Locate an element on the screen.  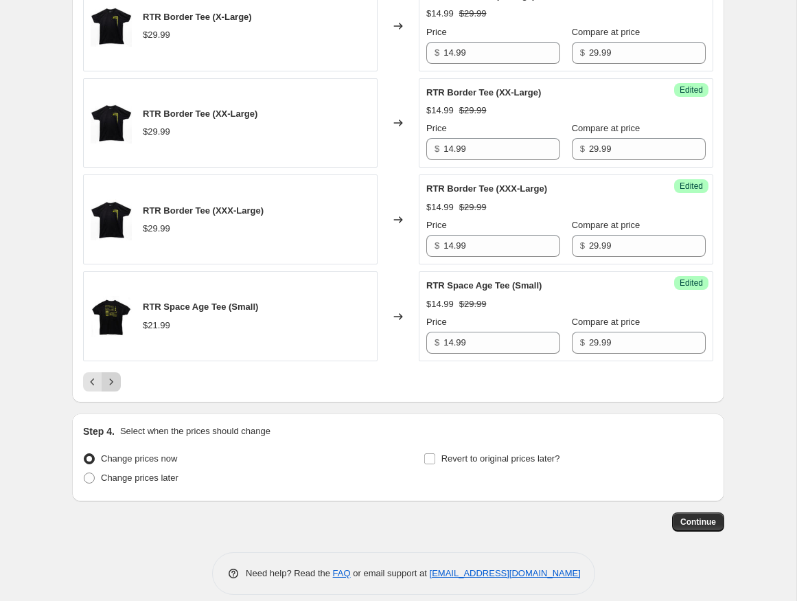
span: RTR Border Tee (X-Large) is located at coordinates (197, 16).